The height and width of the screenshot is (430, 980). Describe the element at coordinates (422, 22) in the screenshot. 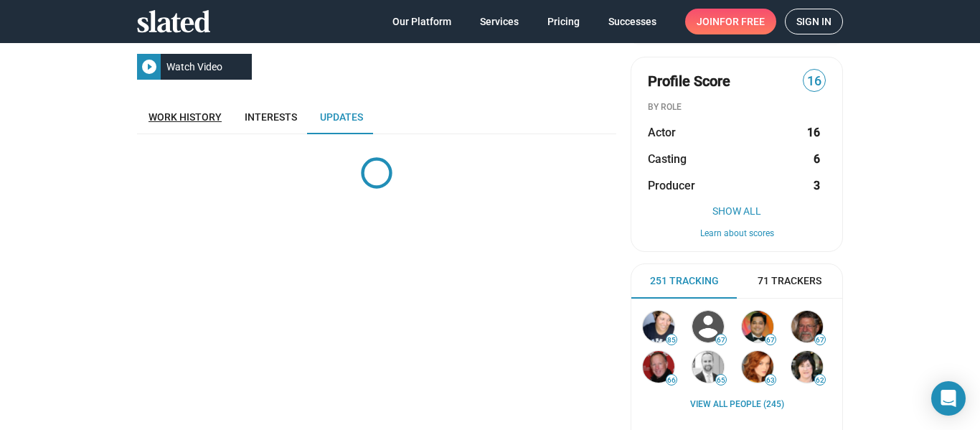

I see `span: Our Platform` at that location.